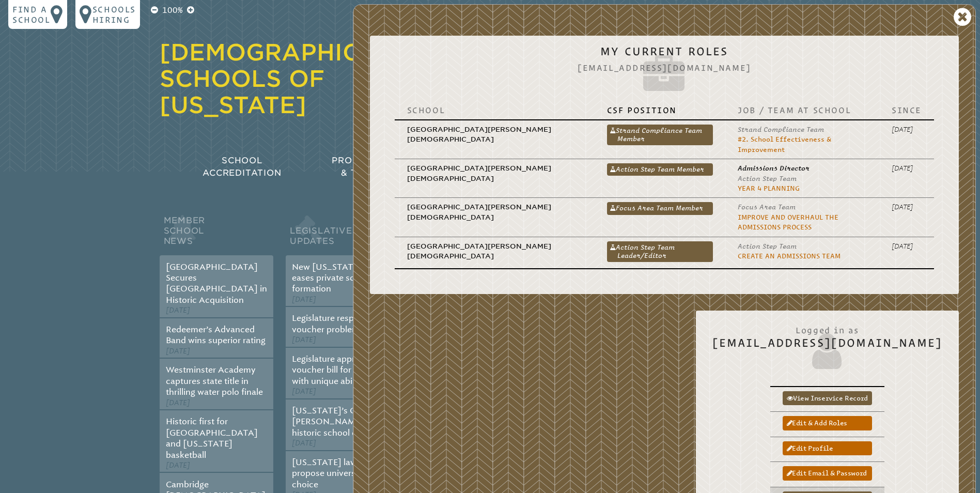 The image size is (980, 493). I want to click on a: Create an Admissions Team, so click(789, 256).